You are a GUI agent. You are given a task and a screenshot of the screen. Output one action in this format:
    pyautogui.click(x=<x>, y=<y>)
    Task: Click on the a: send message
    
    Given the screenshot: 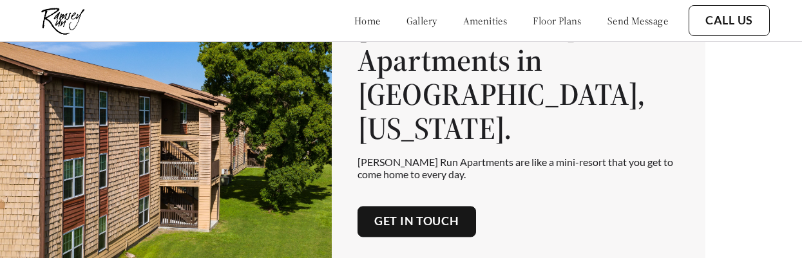 What is the action you would take?
    pyautogui.click(x=638, y=21)
    